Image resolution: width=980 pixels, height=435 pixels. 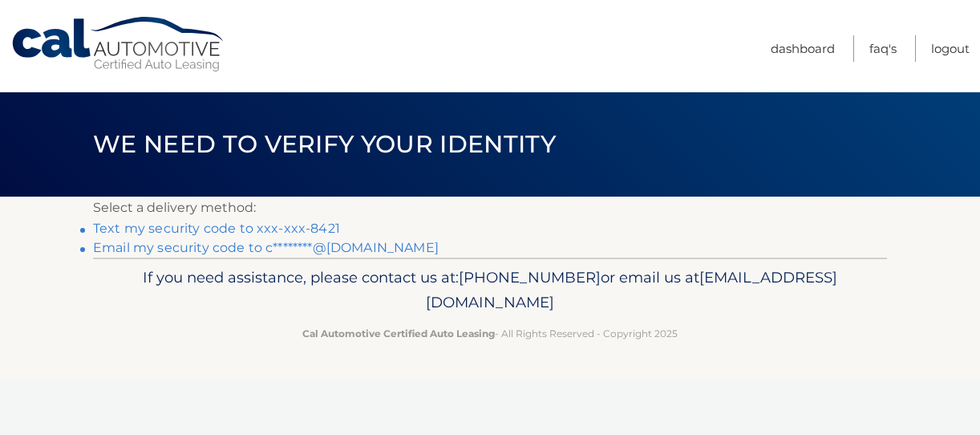 I want to click on a: Cal Automotive, so click(x=119, y=44).